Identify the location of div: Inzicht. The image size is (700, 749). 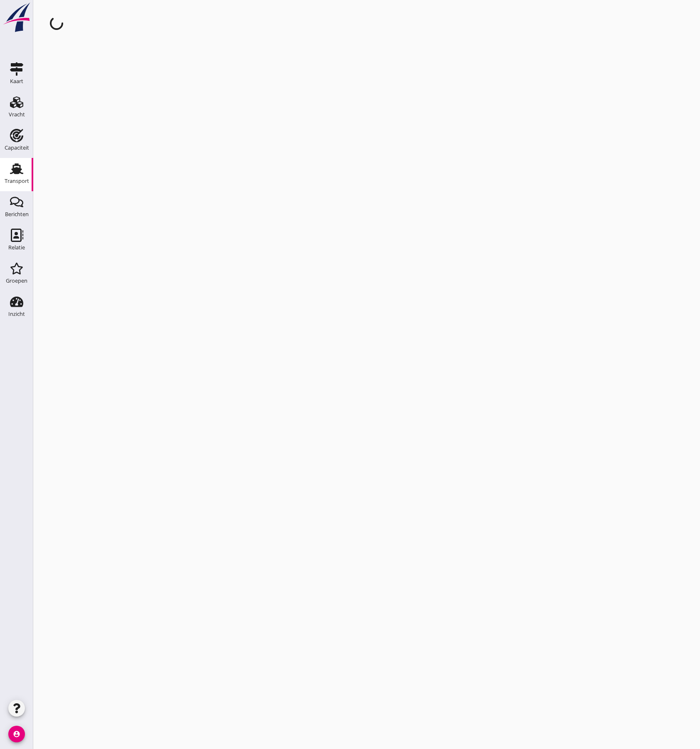
(16, 314).